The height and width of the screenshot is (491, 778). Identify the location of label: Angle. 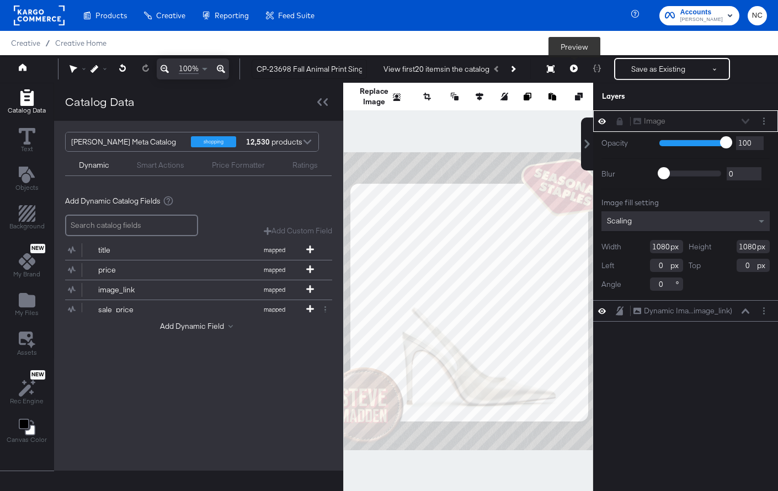
(611, 284).